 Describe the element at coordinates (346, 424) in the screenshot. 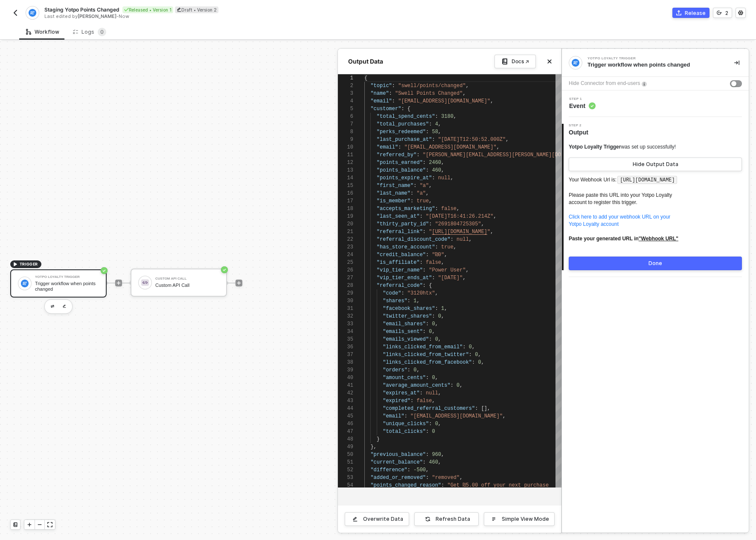

I see `div: 46` at that location.